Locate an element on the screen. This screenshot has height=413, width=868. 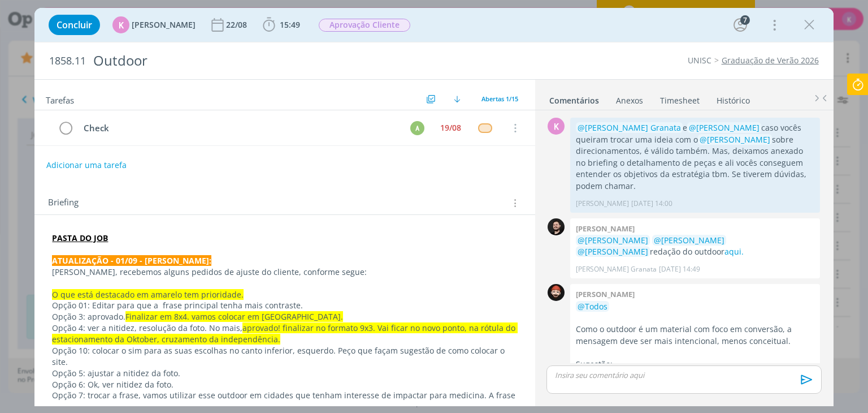
span: Tarefas is located at coordinates (60, 99).